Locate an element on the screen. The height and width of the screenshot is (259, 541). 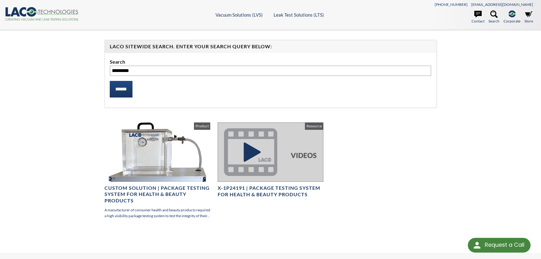
a: Custom Solution | Package Testing System for Health & Beauty Products A manufacturer of consumer ... is located at coordinates (157, 171).